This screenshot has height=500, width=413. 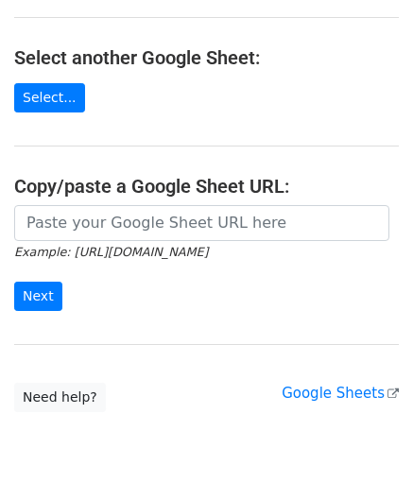 What do you see at coordinates (38, 296) in the screenshot?
I see `input: Next` at bounding box center [38, 296].